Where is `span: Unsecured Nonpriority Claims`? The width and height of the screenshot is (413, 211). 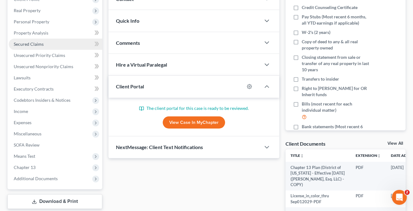
span: Unsecured Nonpriority Claims is located at coordinates (43, 66).